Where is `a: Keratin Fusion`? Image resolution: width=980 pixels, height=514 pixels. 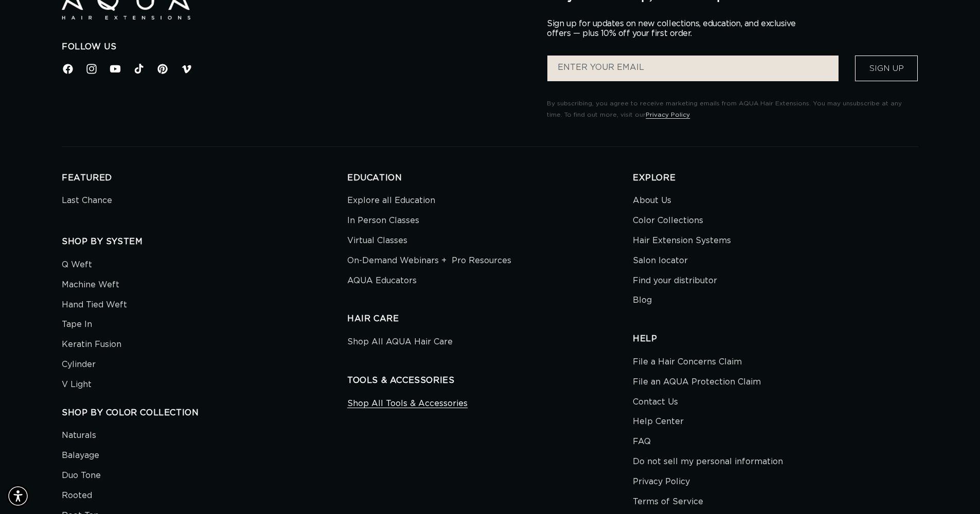 a: Keratin Fusion is located at coordinates (91, 345).